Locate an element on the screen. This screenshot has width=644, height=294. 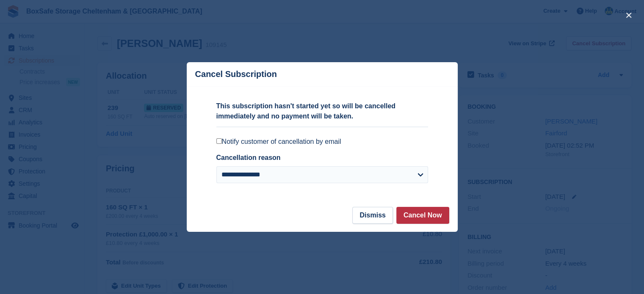
button: Cancel Now is located at coordinates (422, 215).